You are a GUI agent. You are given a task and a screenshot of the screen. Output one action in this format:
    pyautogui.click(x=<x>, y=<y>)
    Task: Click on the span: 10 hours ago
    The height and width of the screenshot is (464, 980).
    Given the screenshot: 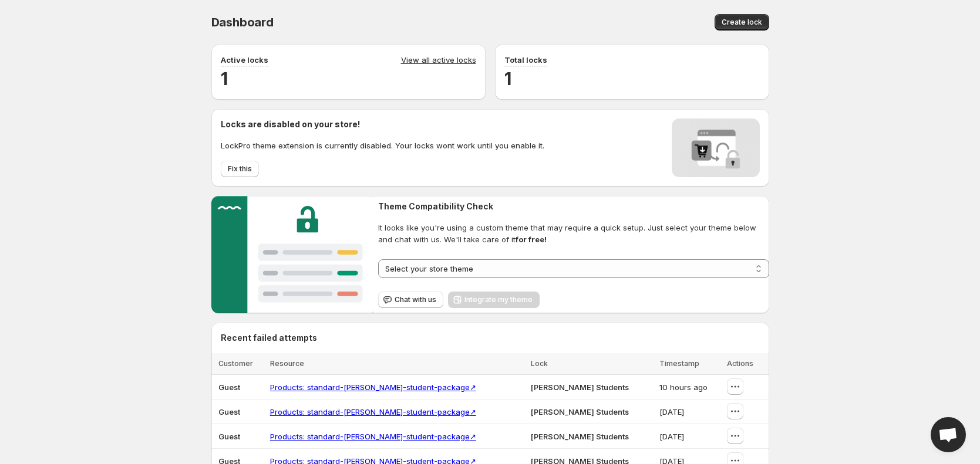 What is the action you would take?
    pyautogui.click(x=684, y=387)
    